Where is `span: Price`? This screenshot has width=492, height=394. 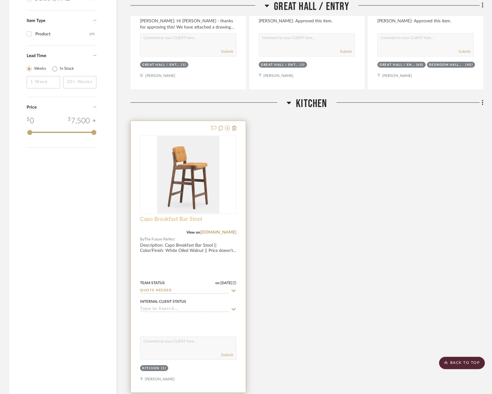 span: Price is located at coordinates (32, 107).